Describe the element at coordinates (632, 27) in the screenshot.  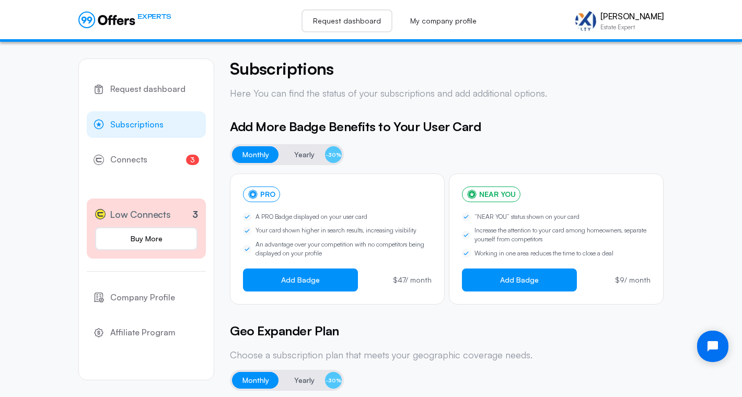
I see `p: Estate Expert` at that location.